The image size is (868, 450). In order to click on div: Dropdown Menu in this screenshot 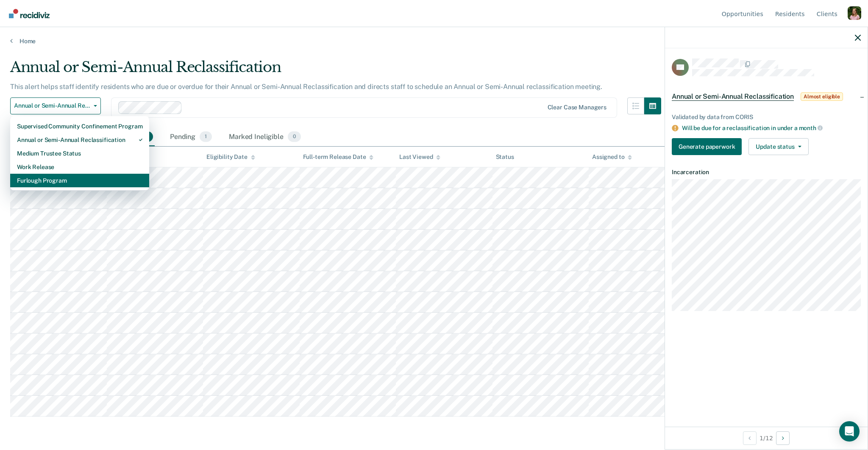, I will do `click(80, 154)`.